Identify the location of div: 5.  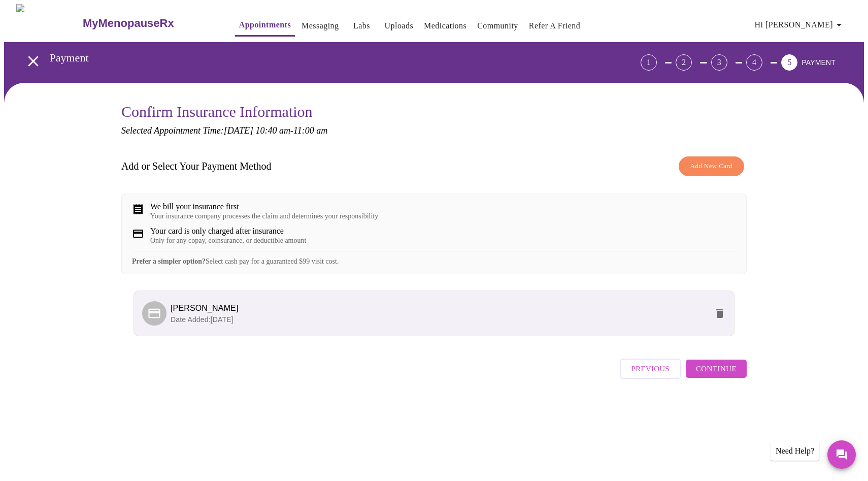
(790, 62).